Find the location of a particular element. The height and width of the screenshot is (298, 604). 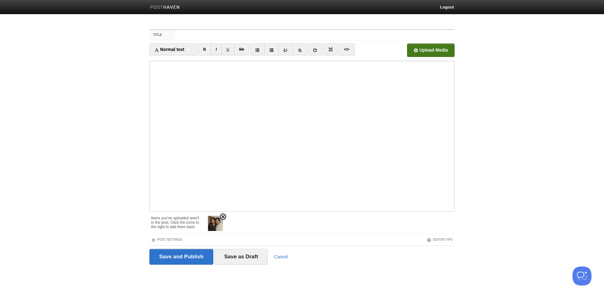

img: KoikVgAAAABJRU5ErkJggg== is located at coordinates (216, 223).